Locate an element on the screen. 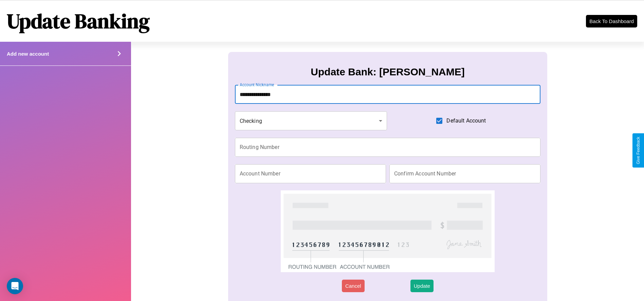 The width and height of the screenshot is (644, 301). div: Open Intercom Messenger is located at coordinates (15, 286).